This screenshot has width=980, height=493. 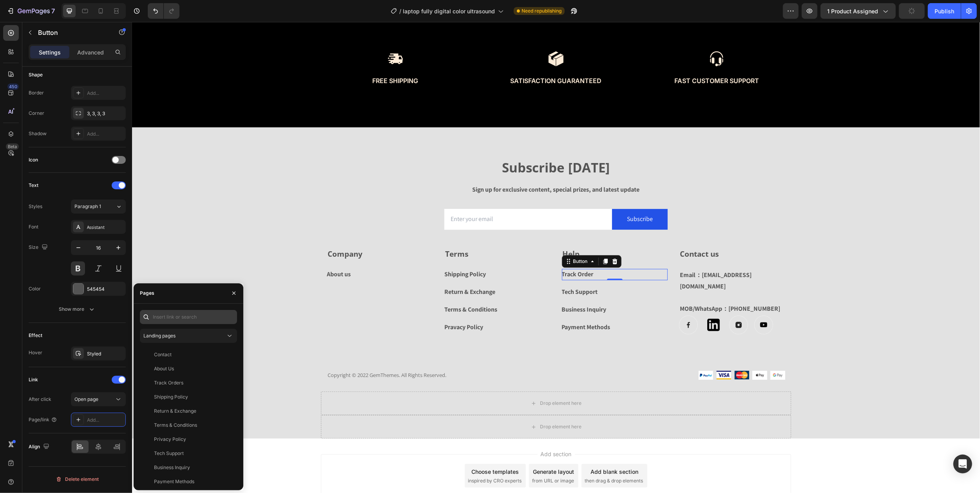 I want to click on span: Landing pages, so click(x=159, y=336).